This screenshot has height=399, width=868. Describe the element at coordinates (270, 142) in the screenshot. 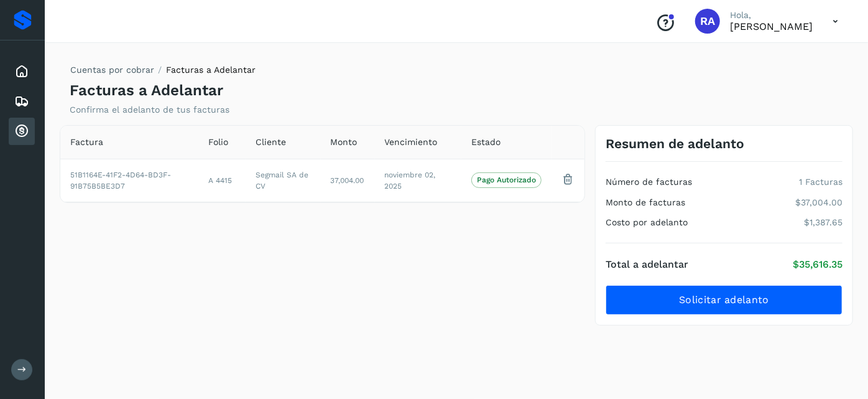

I see `span: Cliente` at that location.